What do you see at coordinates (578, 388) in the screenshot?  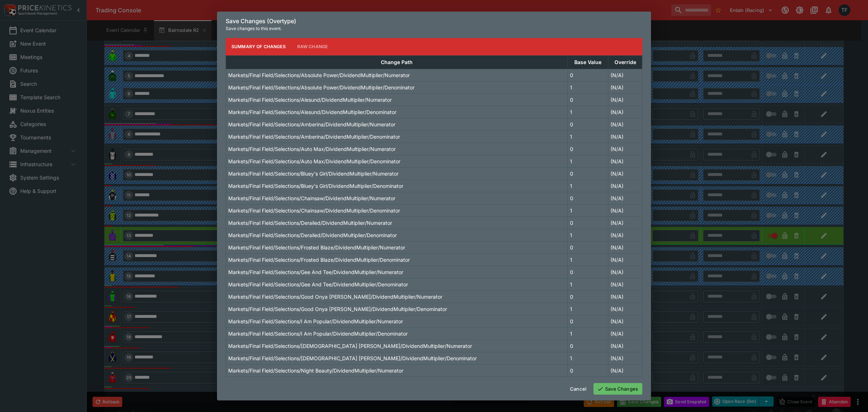 I see `button: Cancel` at bounding box center [578, 388].